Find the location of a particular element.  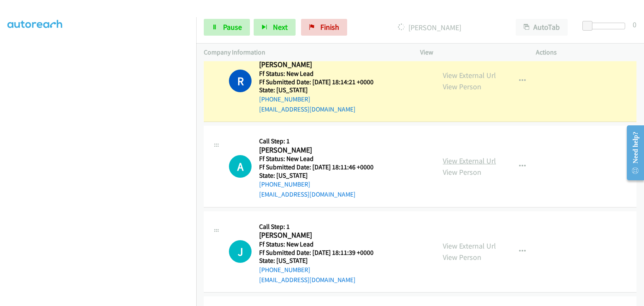

h1: R is located at coordinates (240, 81).